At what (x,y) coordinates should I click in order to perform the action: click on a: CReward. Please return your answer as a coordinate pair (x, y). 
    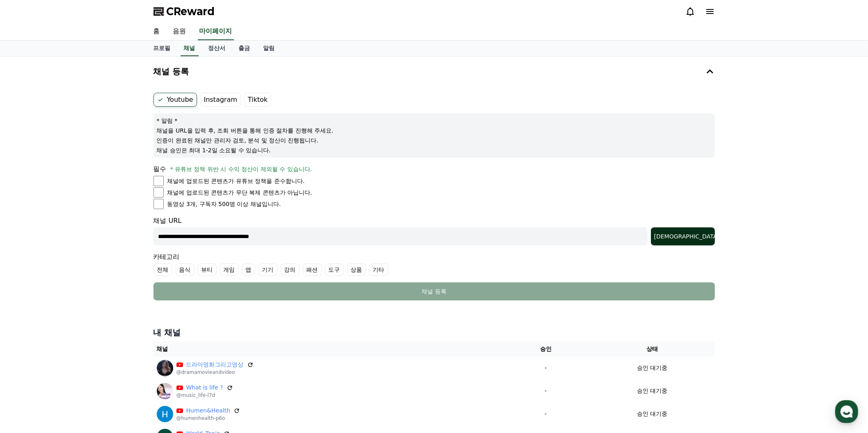
    Looking at the image, I should click on (184, 11).